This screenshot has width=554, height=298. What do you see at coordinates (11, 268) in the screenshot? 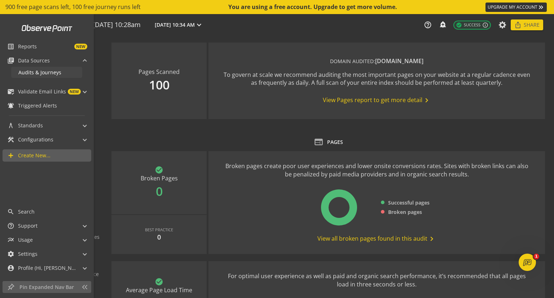
I see `mat-icon: account_circle` at bounding box center [11, 268].